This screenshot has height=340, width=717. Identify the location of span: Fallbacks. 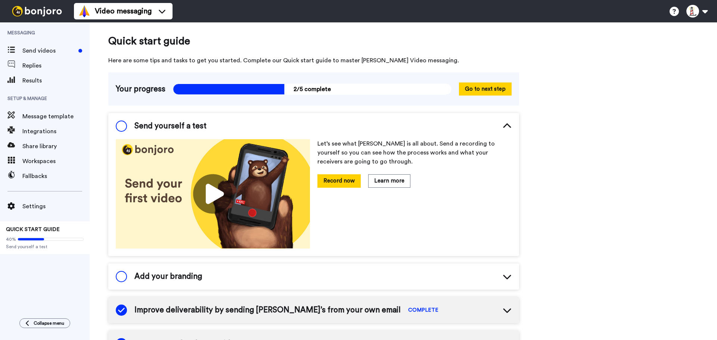
(56, 176).